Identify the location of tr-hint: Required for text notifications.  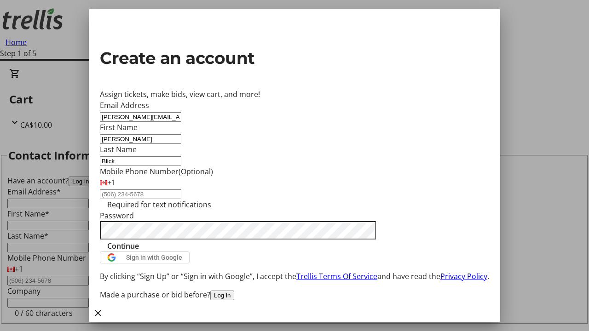
(159, 205).